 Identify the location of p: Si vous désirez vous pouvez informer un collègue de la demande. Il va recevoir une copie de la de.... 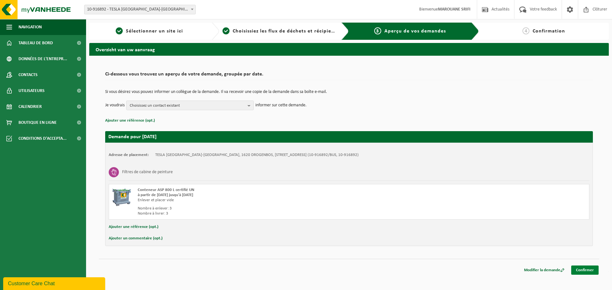
(349, 92).